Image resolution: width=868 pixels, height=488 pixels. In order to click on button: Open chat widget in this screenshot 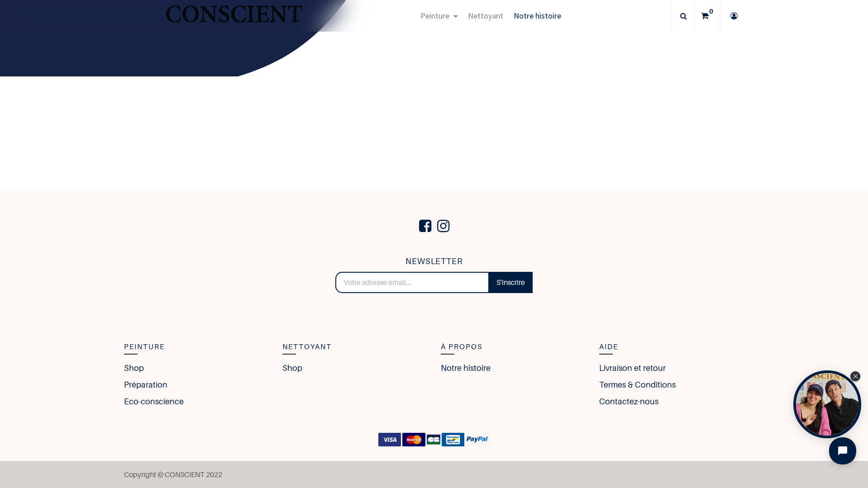, I will do `click(21, 21)`.